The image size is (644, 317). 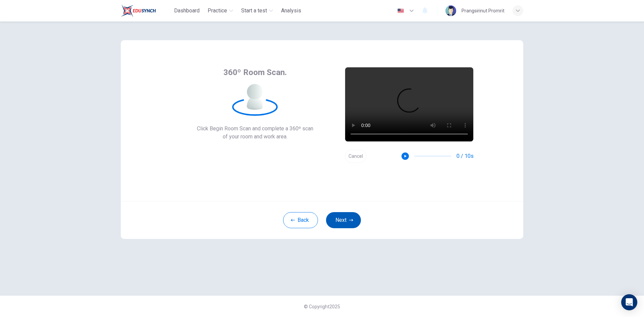 What do you see at coordinates (255, 137) in the screenshot?
I see `span: of your room and work area.` at bounding box center [255, 137].